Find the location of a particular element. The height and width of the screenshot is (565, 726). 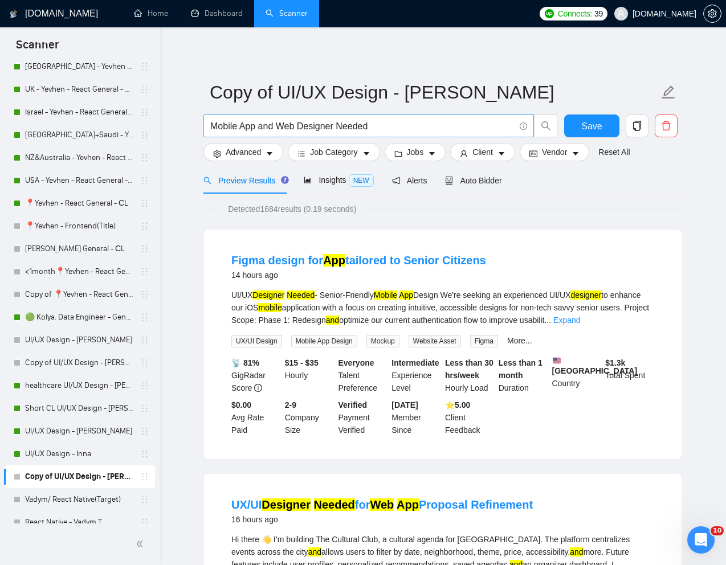

div: GigRadar Score is located at coordinates (256, 375).